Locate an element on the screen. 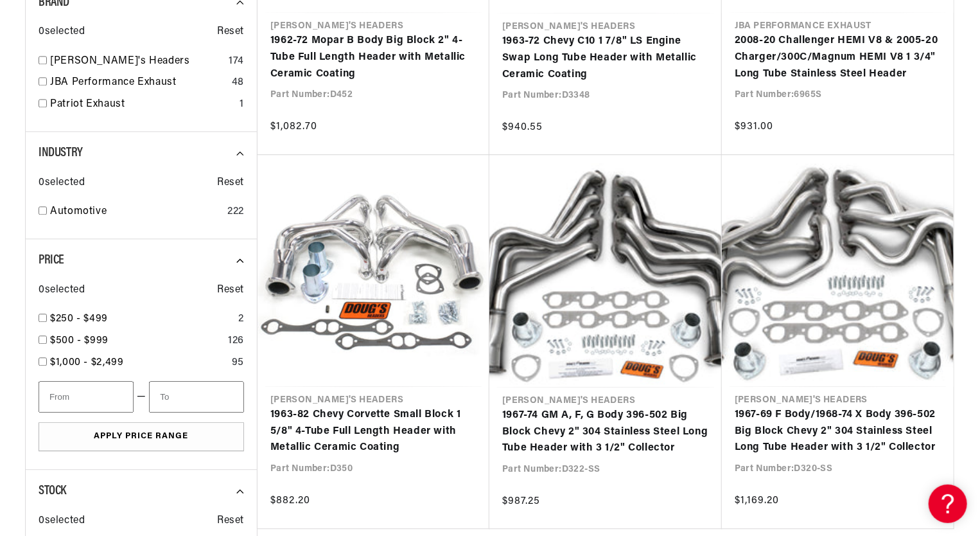  a: 1963-82 Chevy Corvette Small Block 1 5/8" 4-Tube Full Length Header with Metallic Ceramic Coating is located at coordinates (373, 431).